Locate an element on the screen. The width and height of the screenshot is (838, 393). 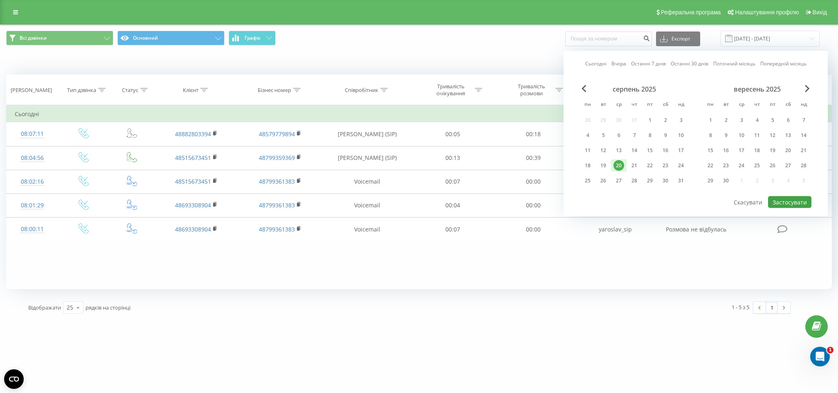
div: 22 is located at coordinates (710, 166).